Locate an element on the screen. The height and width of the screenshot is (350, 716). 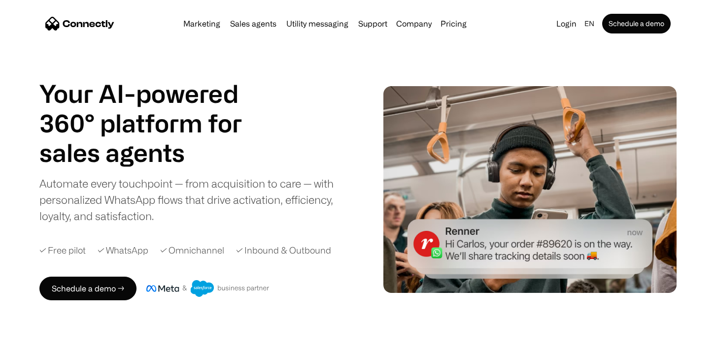
ul: Language list is located at coordinates (39, 340).